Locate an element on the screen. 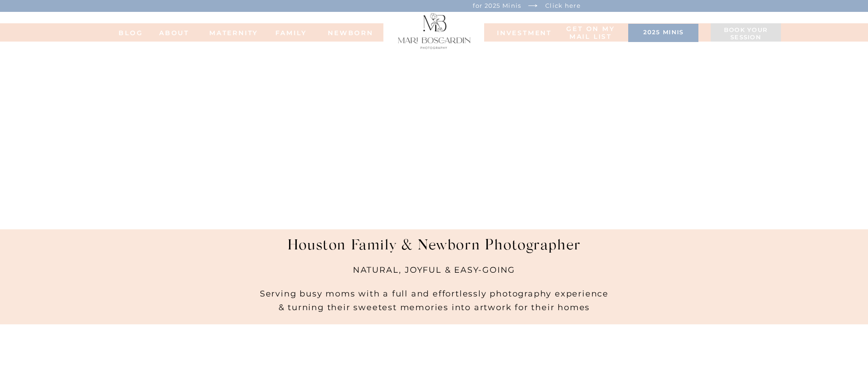  a: Get on my MAIL list is located at coordinates (591, 33).